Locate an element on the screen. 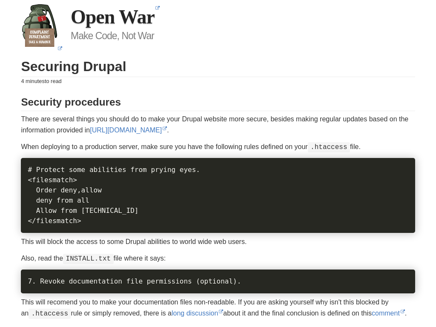 Image resolution: width=436 pixels, height=327 pixels. a: comment is located at coordinates (389, 313).